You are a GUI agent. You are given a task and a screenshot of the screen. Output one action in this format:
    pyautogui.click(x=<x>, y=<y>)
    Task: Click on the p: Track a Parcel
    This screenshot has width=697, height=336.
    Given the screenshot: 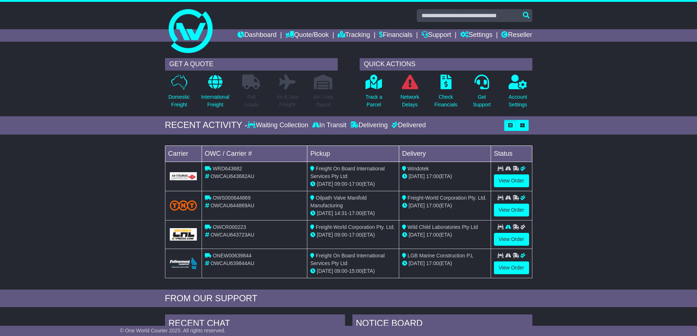 What is the action you would take?
    pyautogui.click(x=374, y=101)
    